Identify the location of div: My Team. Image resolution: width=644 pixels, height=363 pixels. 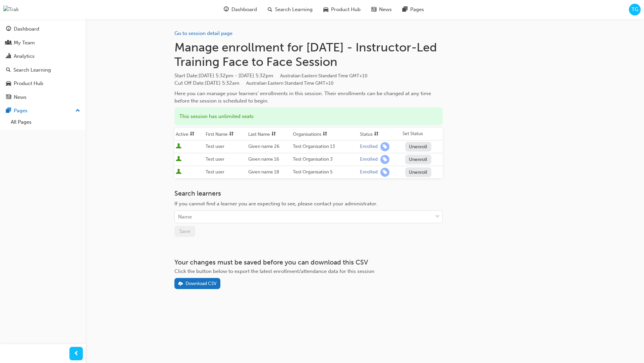
(24, 43).